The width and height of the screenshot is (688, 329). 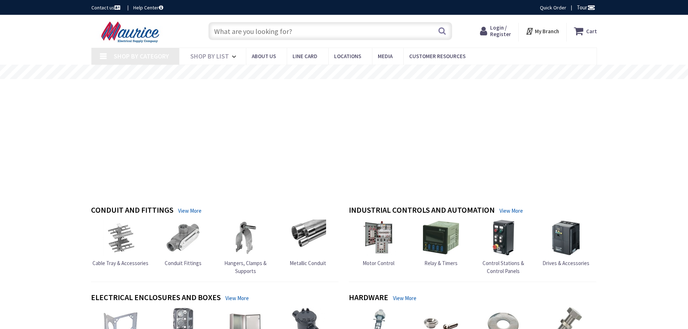 I want to click on a: Help Center, so click(x=148, y=8).